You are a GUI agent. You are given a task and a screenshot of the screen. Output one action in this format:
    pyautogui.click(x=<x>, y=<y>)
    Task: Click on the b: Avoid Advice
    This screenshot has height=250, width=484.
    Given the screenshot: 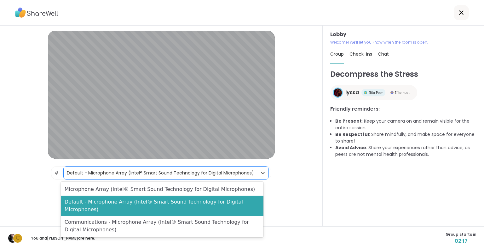 What is the action you would take?
    pyautogui.click(x=351, y=147)
    